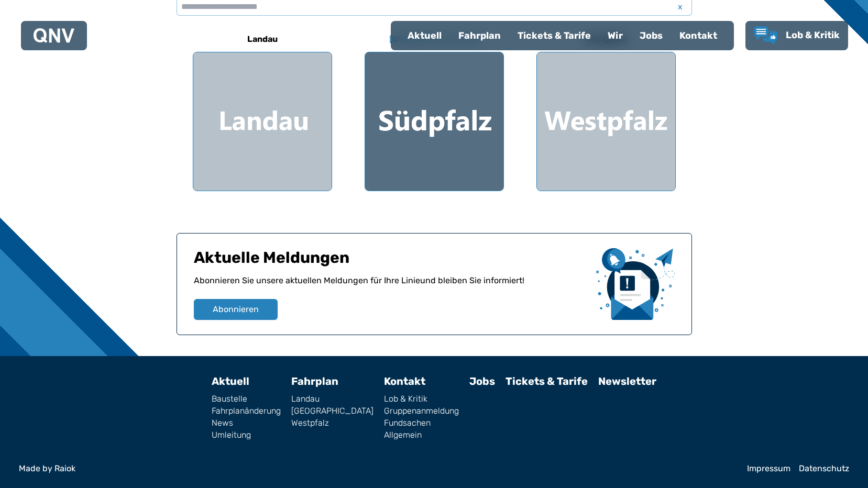  I want to click on div: Fahrplan, so click(479, 35).